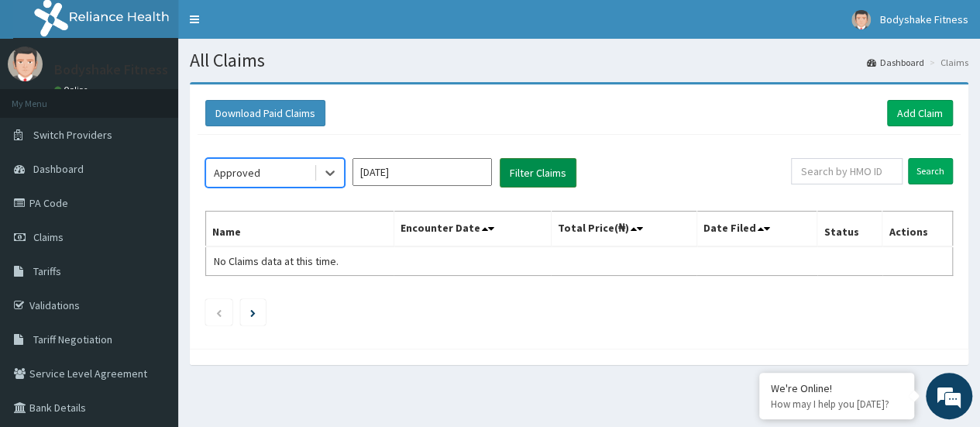 The image size is (980, 427). Describe the element at coordinates (579, 60) in the screenshot. I see `h1: All Claims` at that location.